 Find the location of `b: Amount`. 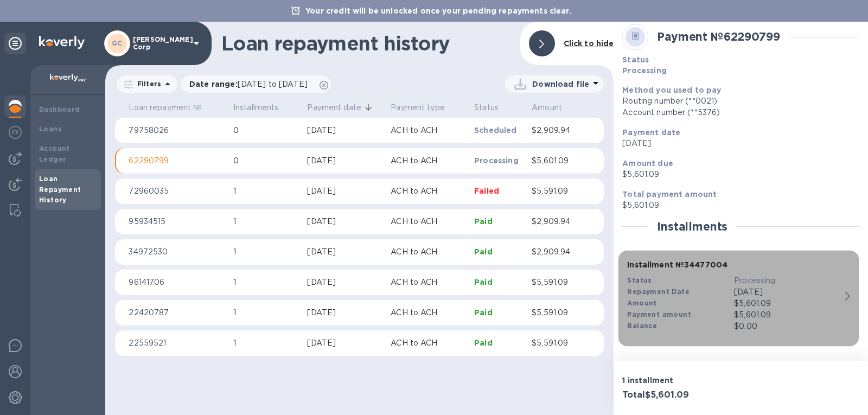

b: Amount is located at coordinates (641, 303).